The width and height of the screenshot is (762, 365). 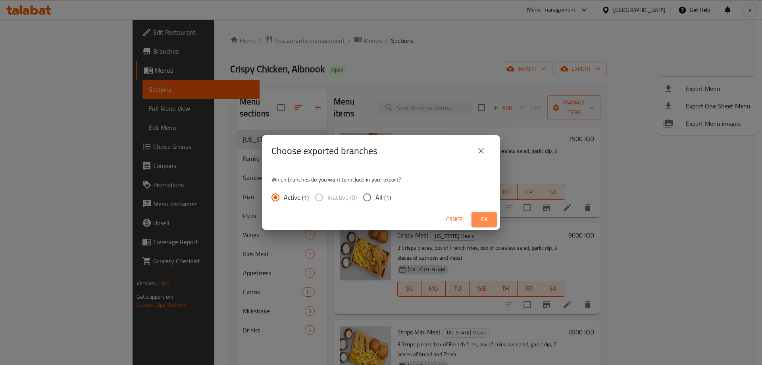 What do you see at coordinates (481, 151) in the screenshot?
I see `button: close` at bounding box center [481, 151].